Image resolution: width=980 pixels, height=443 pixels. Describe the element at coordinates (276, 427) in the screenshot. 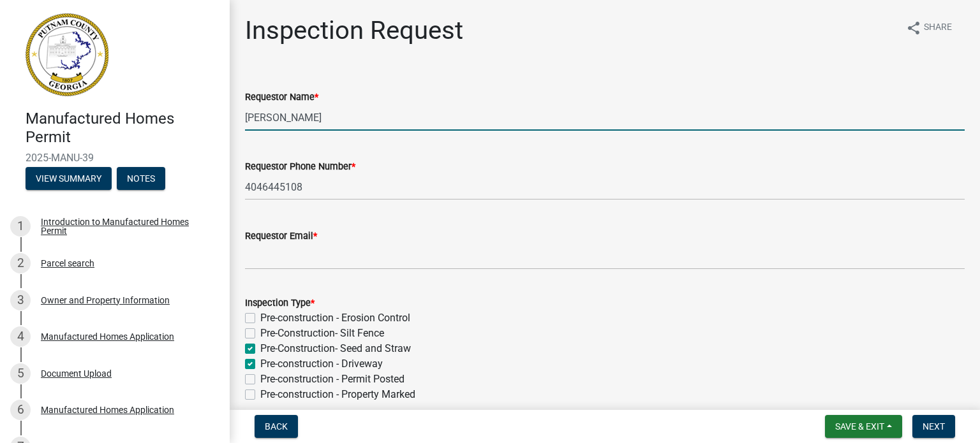

I see `span: Back` at that location.